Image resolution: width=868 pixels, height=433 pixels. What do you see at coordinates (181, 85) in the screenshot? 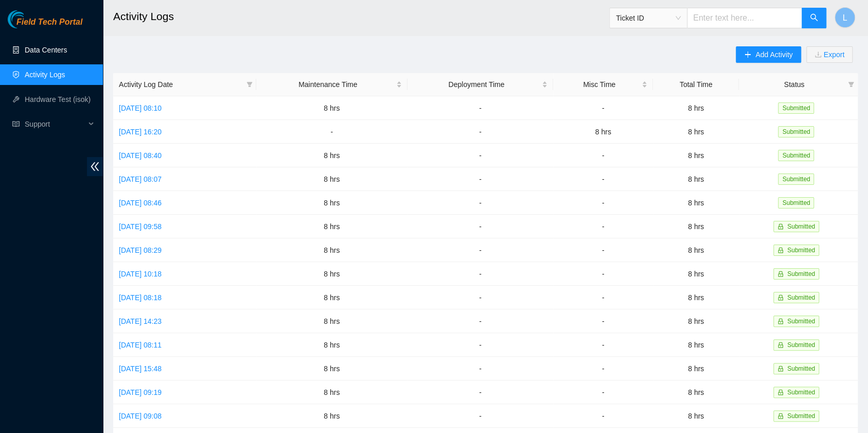
I see `span: Activity Log Date` at bounding box center [181, 85].